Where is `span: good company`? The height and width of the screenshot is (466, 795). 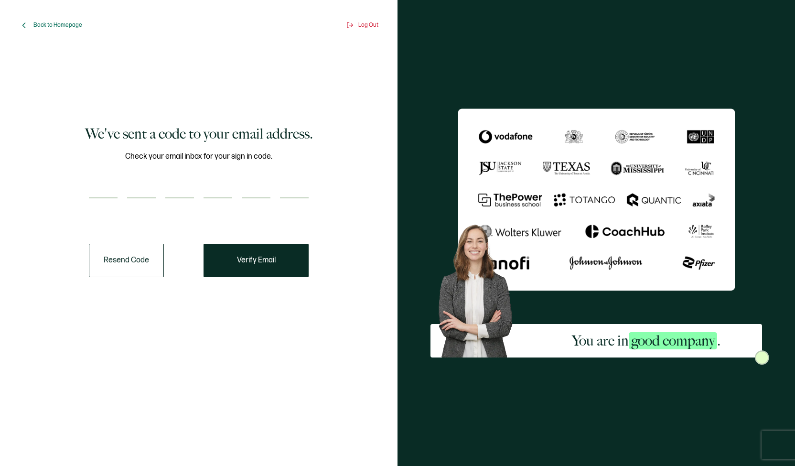 span: good company is located at coordinates (673, 341).